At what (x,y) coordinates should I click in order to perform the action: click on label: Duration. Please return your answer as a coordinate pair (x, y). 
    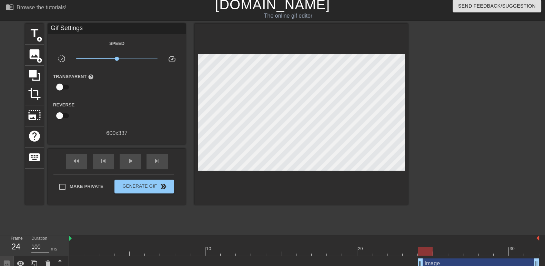
    Looking at the image, I should click on (39, 238).